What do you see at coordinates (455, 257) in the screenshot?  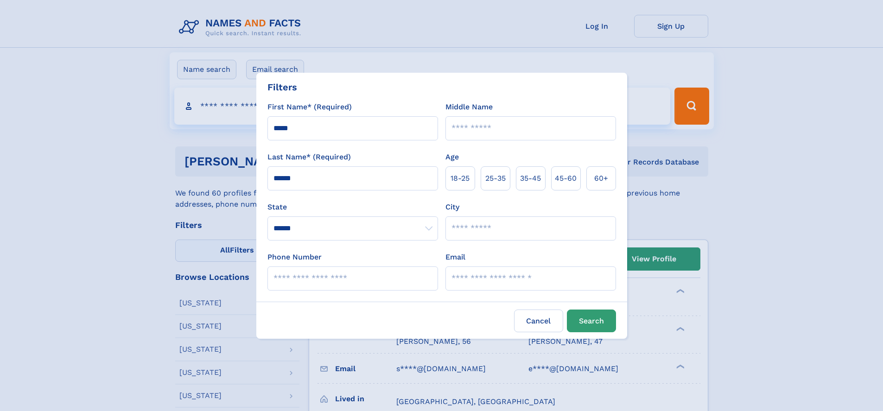 I see `label: Email` at bounding box center [455, 257].